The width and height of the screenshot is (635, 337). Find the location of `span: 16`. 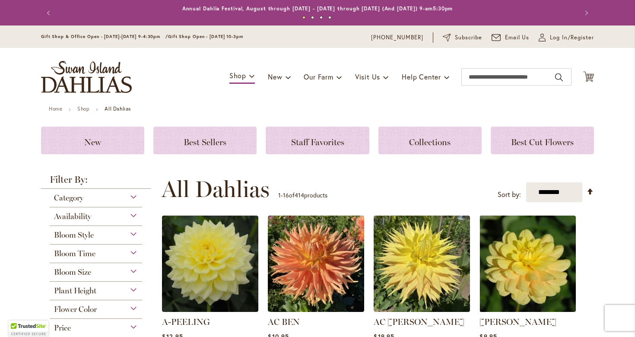

span: 16 is located at coordinates (286, 195).